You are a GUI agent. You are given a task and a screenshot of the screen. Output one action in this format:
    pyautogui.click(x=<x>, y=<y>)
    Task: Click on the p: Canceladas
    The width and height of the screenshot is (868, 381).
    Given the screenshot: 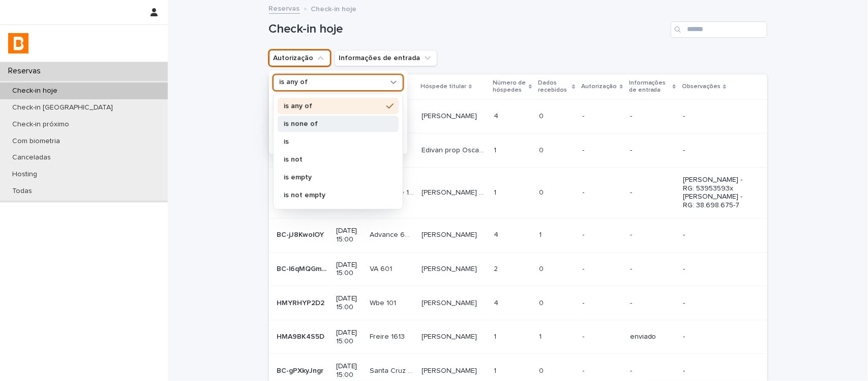 What is the action you would take?
    pyautogui.click(x=32, y=157)
    